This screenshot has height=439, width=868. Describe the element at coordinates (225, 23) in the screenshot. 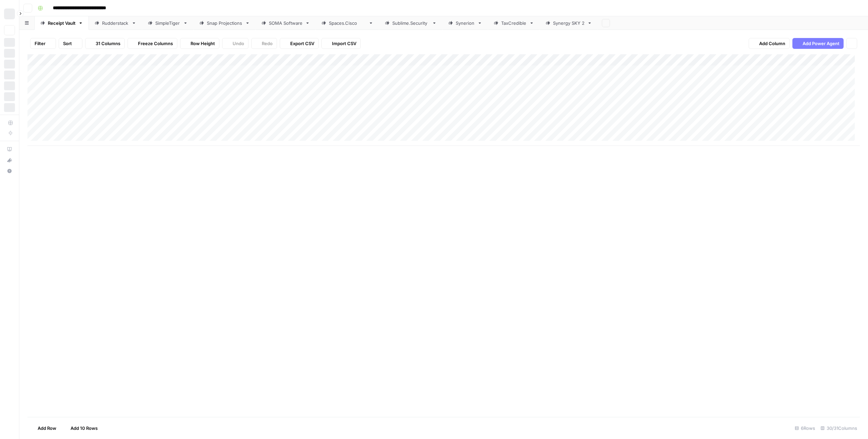

I see `div: Snap Projections` at that location.